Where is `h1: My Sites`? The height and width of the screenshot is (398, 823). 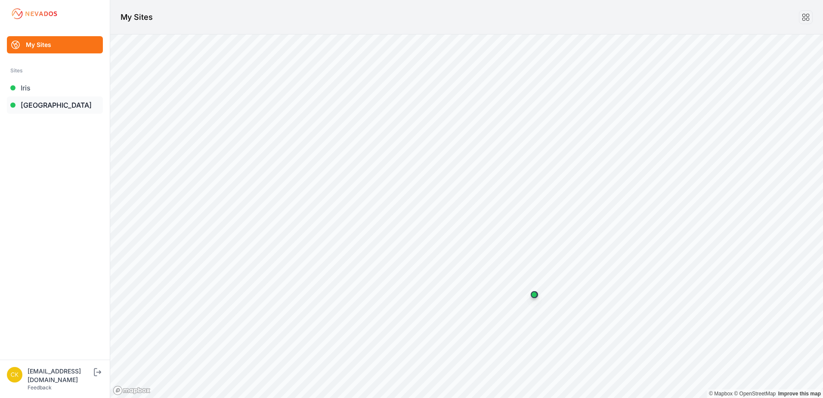
h1: My Sites is located at coordinates (136, 17).